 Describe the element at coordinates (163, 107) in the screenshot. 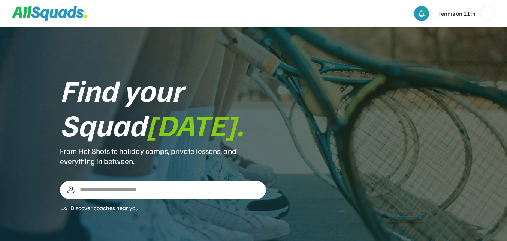

I see `div: Find your Squad` at that location.